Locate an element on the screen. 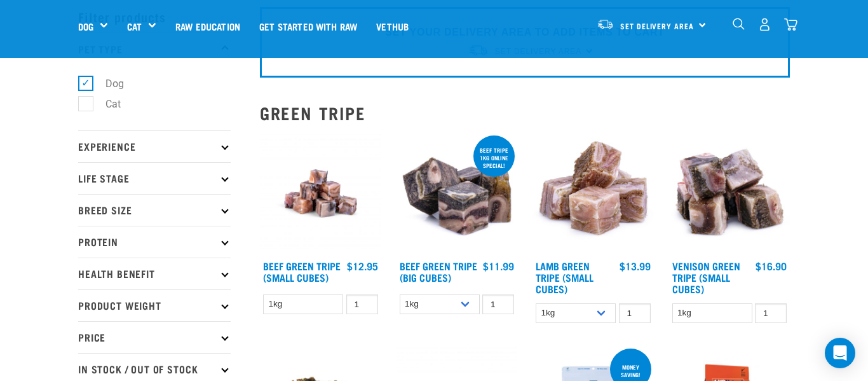  label: Cat is located at coordinates (106, 104).